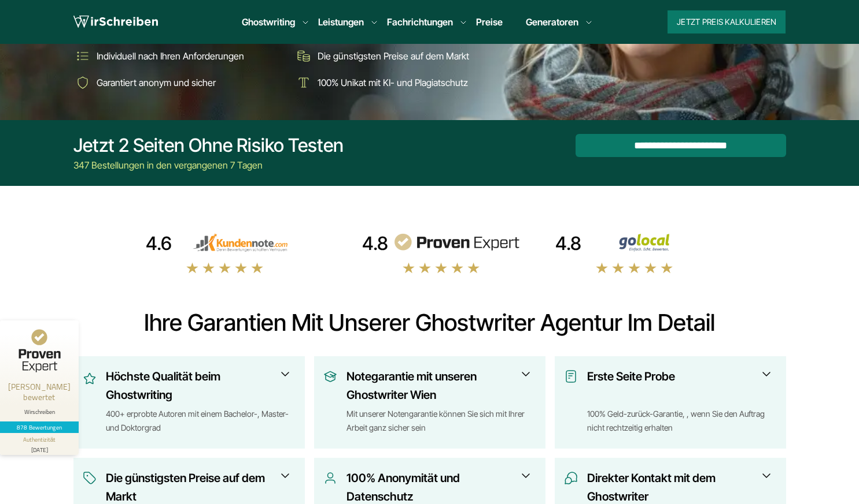 The image size is (859, 504). What do you see at coordinates (180, 56) in the screenshot?
I see `li: Individuell nach Ihren Anforderungen` at bounding box center [180, 56].